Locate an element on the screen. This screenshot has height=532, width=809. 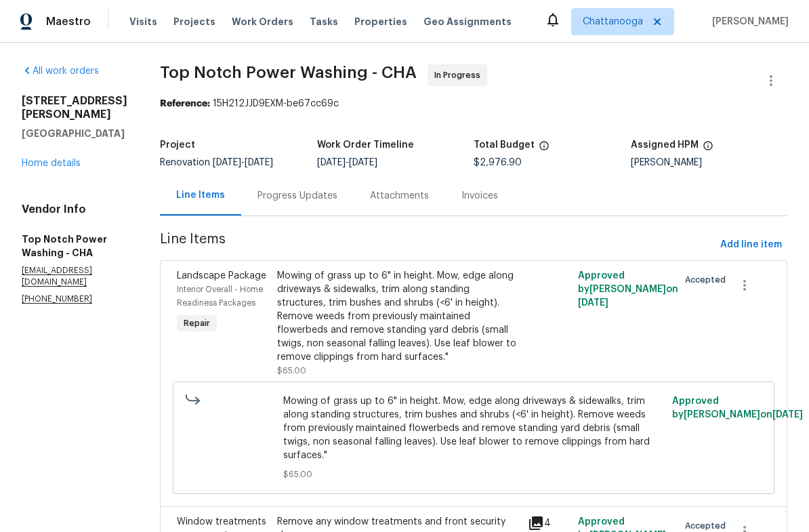
span: Geo Assignments is located at coordinates (468, 21).